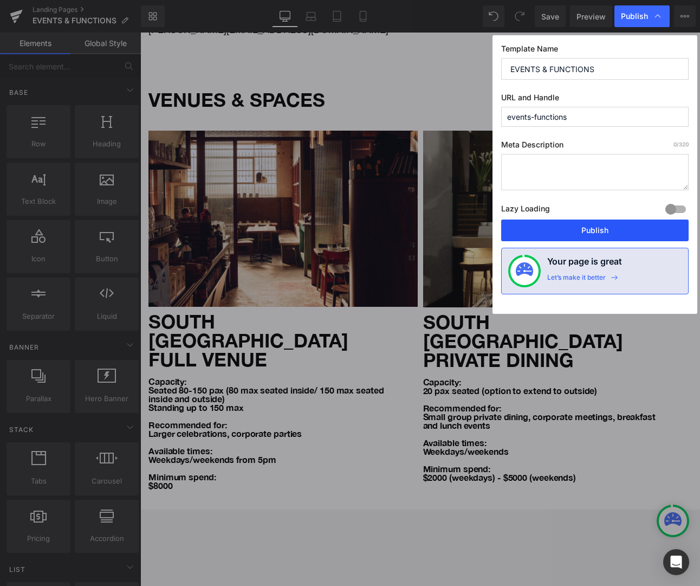 This screenshot has width=700, height=586. What do you see at coordinates (129, 375) in the screenshot?
I see `p: Standing up to 150 max` at bounding box center [129, 375].